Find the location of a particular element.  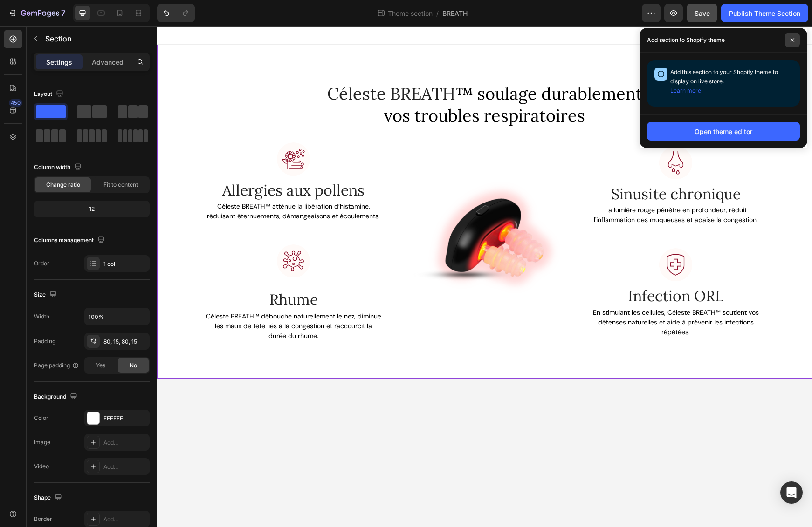

span: Save is located at coordinates (702, 13).